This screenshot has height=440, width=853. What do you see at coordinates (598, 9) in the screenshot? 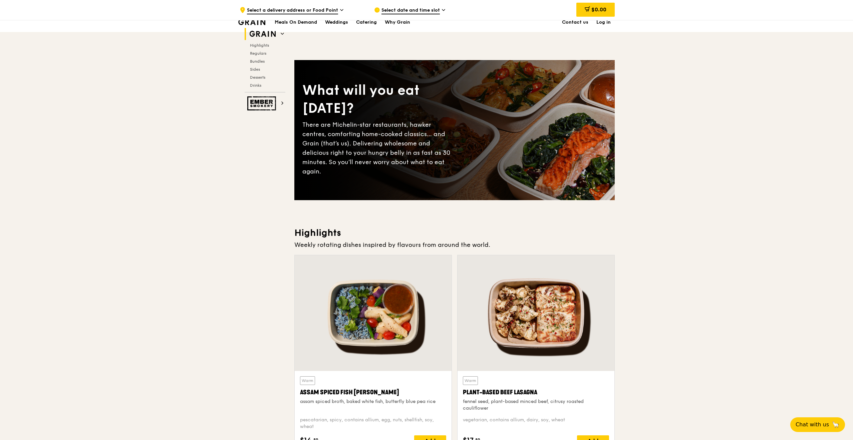
I see `span: $0.00` at bounding box center [598, 9].